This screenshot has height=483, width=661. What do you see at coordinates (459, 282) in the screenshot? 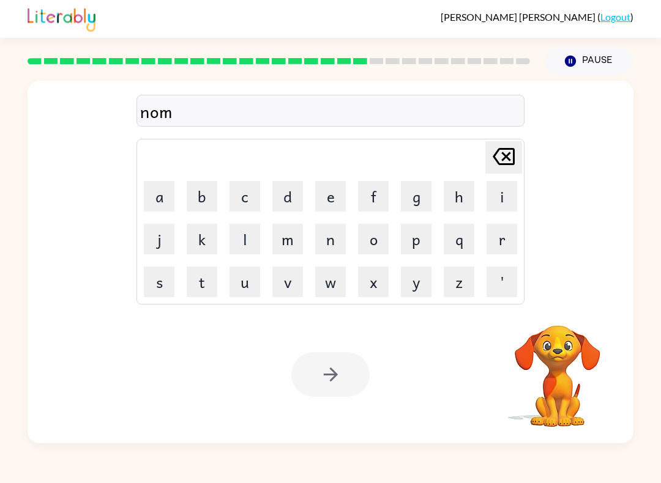
I see `button: z` at bounding box center [459, 282].